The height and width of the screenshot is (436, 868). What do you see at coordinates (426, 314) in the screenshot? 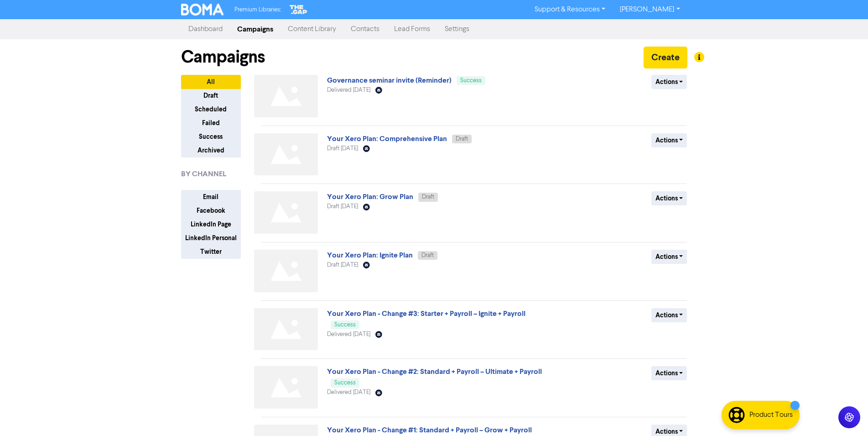
I see `a: Your Xero Plan - Change #3: Starter + Payroll – Ignite + Payroll` at bounding box center [426, 314].